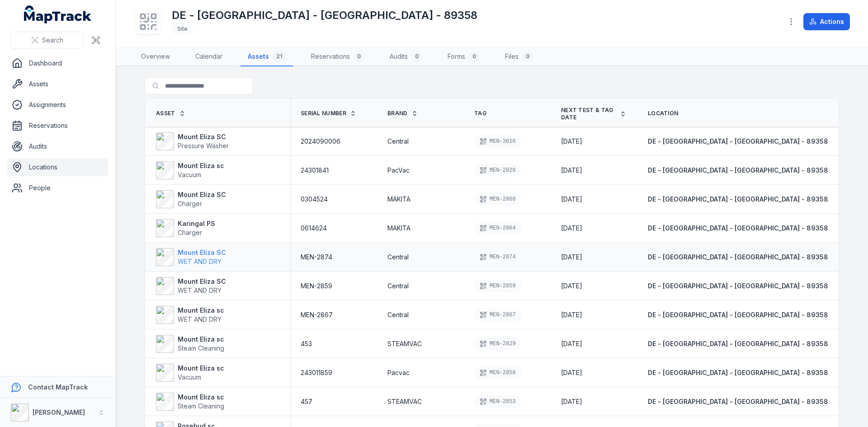 This screenshot has width=868, height=427. Describe the element at coordinates (498, 257) in the screenshot. I see `div: MEN-2874` at that location.